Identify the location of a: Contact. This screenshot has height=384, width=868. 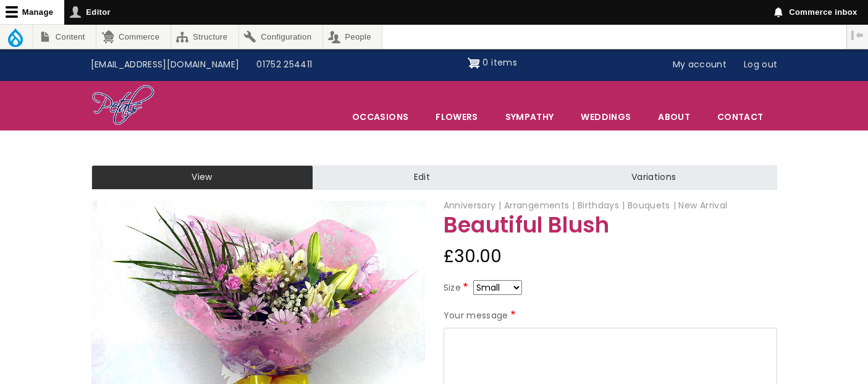
(740, 117).